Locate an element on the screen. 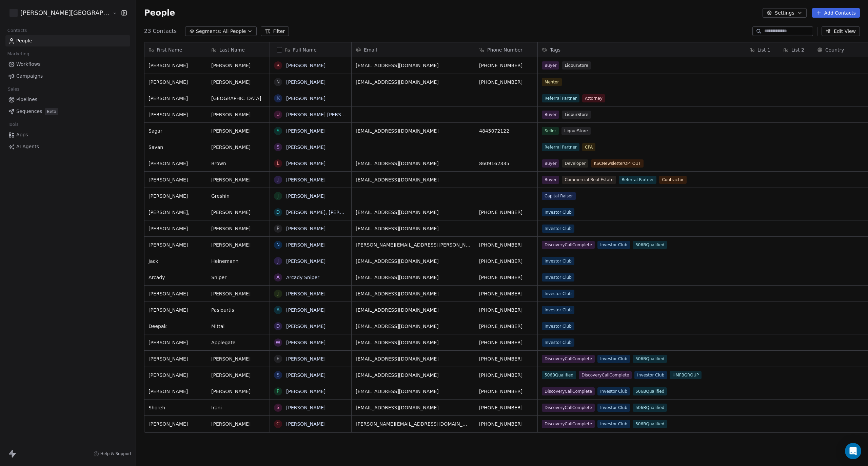 This screenshot has height=466, width=868. span: CPA is located at coordinates (588, 147).